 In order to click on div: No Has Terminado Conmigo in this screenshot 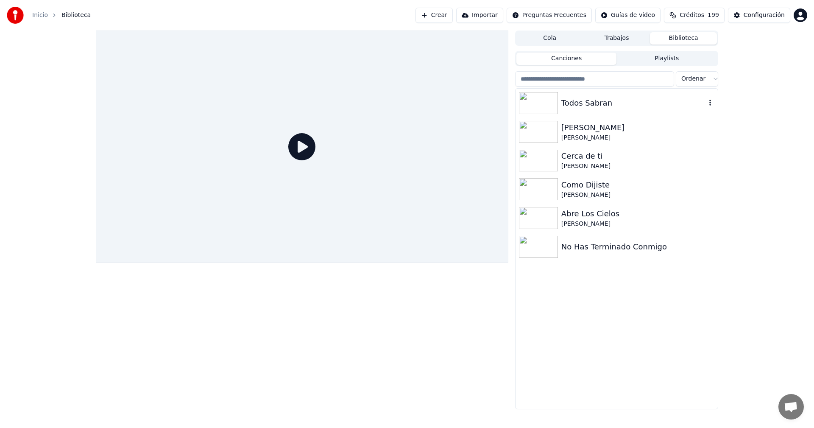, I will do `click(638, 247)`.